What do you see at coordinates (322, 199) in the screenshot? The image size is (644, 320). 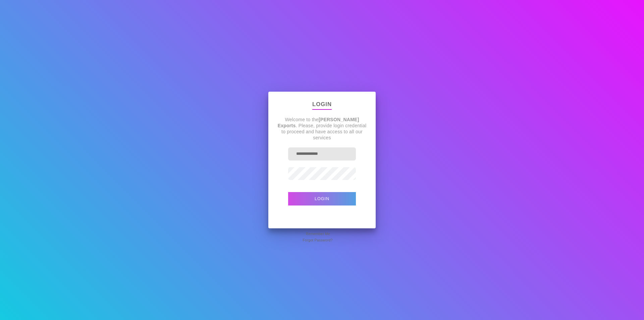 I see `button: Login` at bounding box center [322, 199].